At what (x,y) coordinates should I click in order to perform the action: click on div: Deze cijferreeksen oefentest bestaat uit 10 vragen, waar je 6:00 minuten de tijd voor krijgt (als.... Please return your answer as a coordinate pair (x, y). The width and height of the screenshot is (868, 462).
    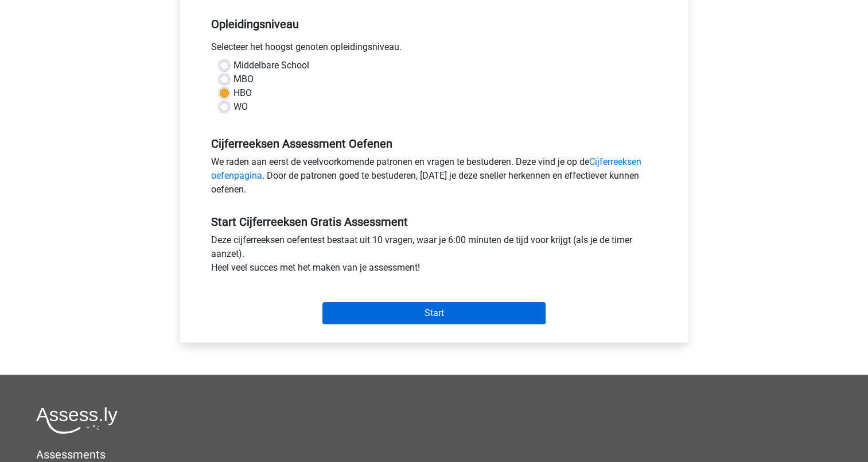
    Looking at the image, I should click on (434, 256).